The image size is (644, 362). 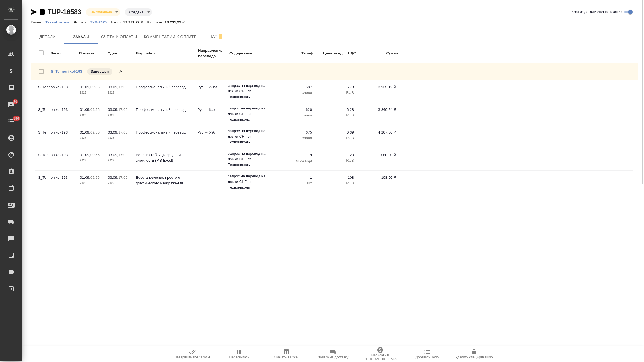 I want to click on p: ТехноНиколь, so click(x=60, y=22).